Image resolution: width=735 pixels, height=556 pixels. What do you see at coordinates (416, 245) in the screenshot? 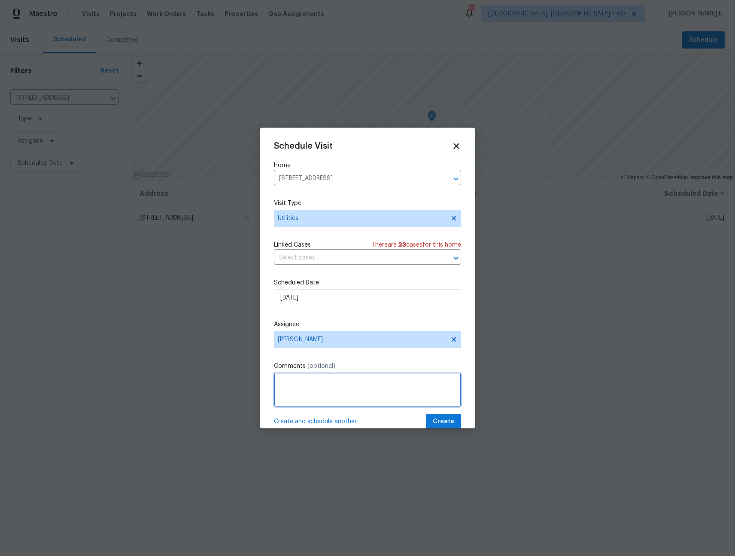
I see `span: There are case s for this home` at bounding box center [416, 245].